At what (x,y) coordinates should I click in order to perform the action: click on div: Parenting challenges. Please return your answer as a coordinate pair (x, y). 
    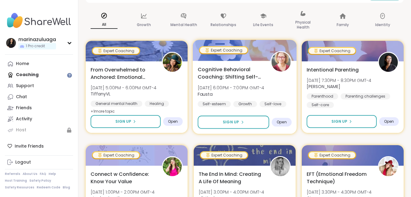
    Looking at the image, I should click on (366, 96).